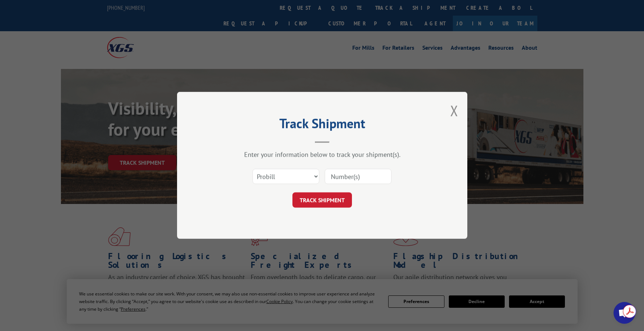 Image resolution: width=644 pixels, height=331 pixels. What do you see at coordinates (322, 125) in the screenshot?
I see `h2: Track Shipment` at bounding box center [322, 125].